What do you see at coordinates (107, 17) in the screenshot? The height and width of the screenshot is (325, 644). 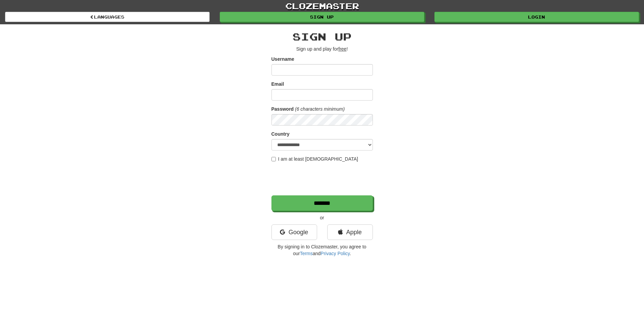 I see `a: Languages` at bounding box center [107, 17].